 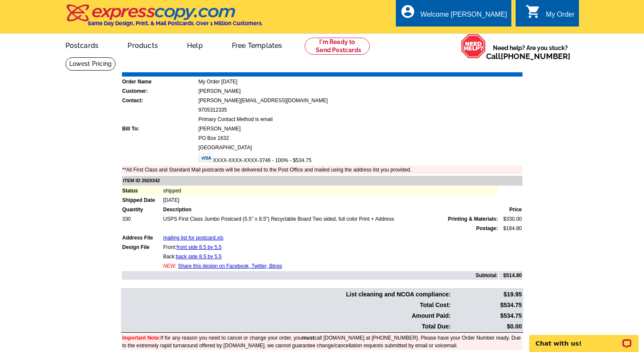 What do you see at coordinates (322, 181) in the screenshot?
I see `td: ITEM ID 2920342` at bounding box center [322, 181].